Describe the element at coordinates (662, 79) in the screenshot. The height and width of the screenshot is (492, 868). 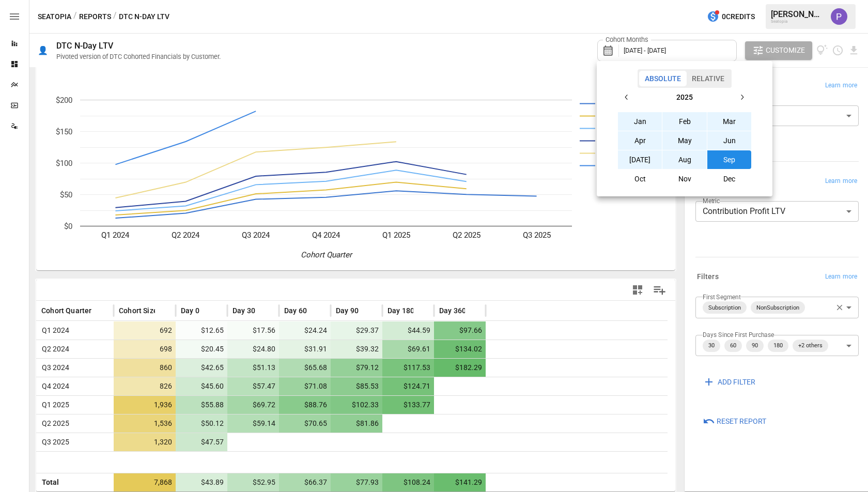
I see `button: Absolute` at that location.